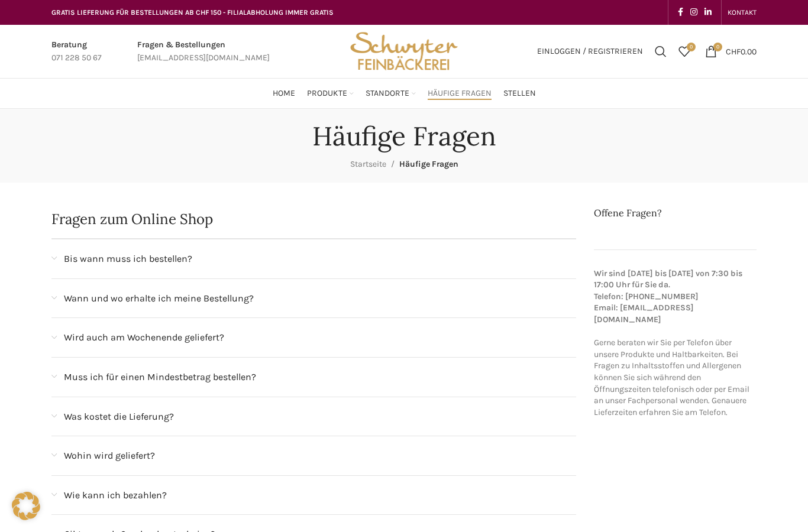 This screenshot has width=808, height=532. I want to click on a: Einloggen / Registrieren, so click(590, 51).